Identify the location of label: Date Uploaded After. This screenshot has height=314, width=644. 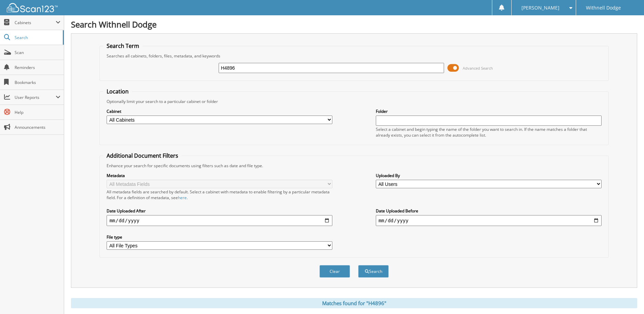
(219, 211).